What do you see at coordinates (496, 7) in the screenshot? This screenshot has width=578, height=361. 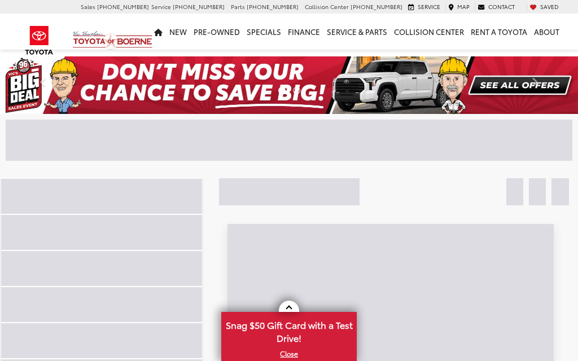 I see `a: Contact` at bounding box center [496, 7].